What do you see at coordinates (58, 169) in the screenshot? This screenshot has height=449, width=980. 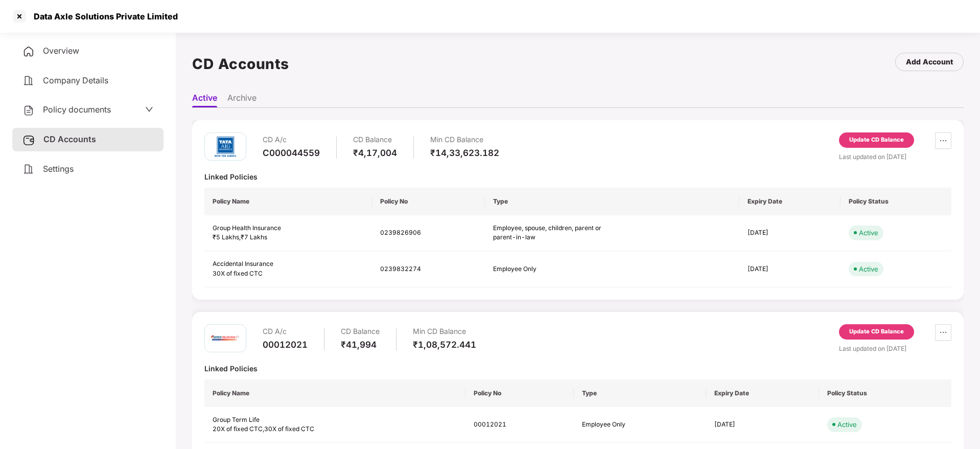 I see `span: Settings` at bounding box center [58, 169].